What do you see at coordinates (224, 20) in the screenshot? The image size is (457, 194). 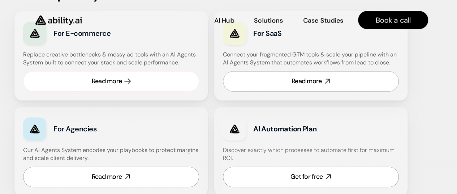 I see `a: AI Hub` at bounding box center [224, 20].